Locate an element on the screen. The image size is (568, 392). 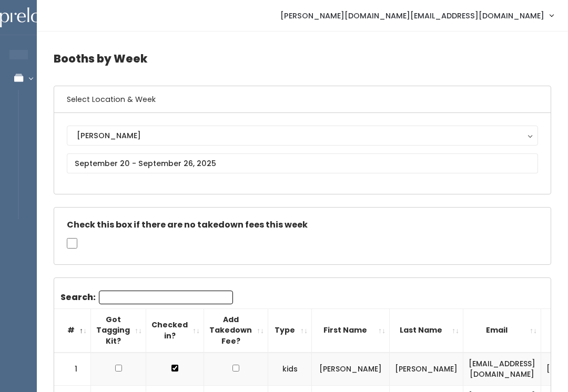
label: Search: is located at coordinates (146, 297).